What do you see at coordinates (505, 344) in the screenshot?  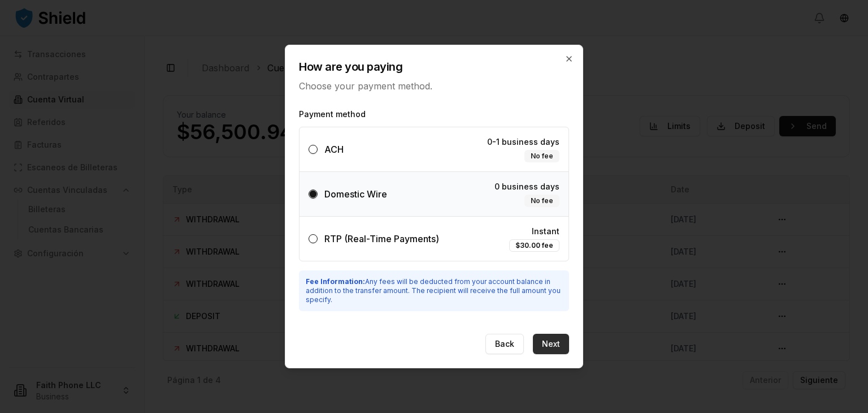 I see `button: Back` at bounding box center [505, 344].